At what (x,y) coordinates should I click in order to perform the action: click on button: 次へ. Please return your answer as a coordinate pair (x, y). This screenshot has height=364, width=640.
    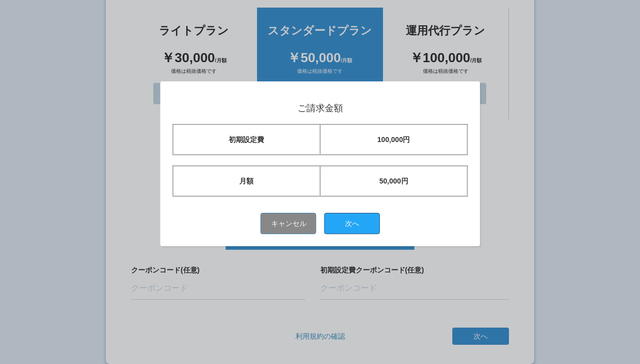
    Looking at the image, I should click on (352, 223).